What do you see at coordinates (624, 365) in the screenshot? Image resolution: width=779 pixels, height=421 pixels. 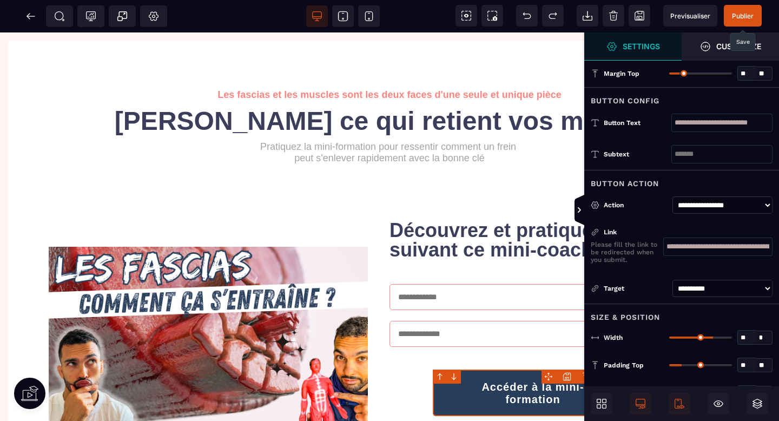 I see `span: Padding Top` at bounding box center [624, 365].